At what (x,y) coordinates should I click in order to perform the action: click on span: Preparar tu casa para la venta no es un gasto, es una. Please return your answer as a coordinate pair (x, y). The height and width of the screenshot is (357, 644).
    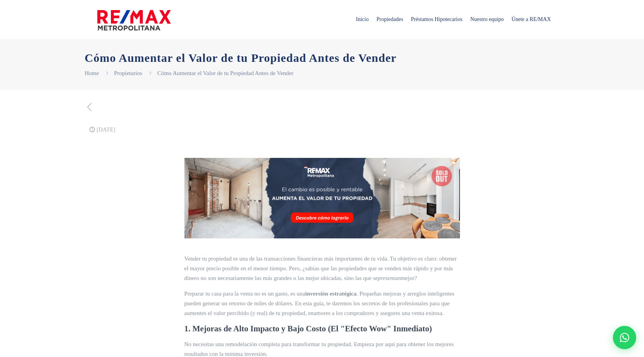
    Looking at the image, I should click on (245, 294).